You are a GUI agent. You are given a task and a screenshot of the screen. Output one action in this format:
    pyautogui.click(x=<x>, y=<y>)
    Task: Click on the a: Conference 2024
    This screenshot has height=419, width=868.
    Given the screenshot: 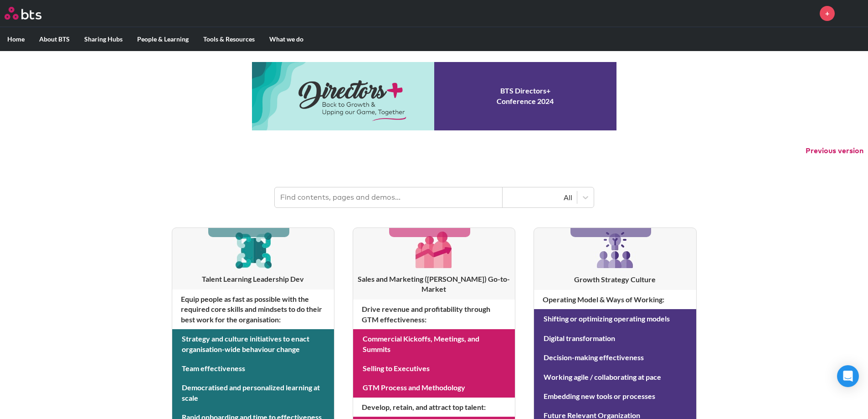 What is the action you would take?
    pyautogui.click(x=434, y=96)
    